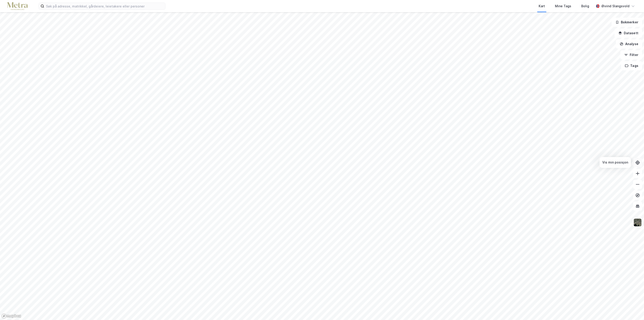 The width and height of the screenshot is (644, 320). Describe the element at coordinates (633, 309) in the screenshot. I see `div: Kontrollprogram for chat` at that location.